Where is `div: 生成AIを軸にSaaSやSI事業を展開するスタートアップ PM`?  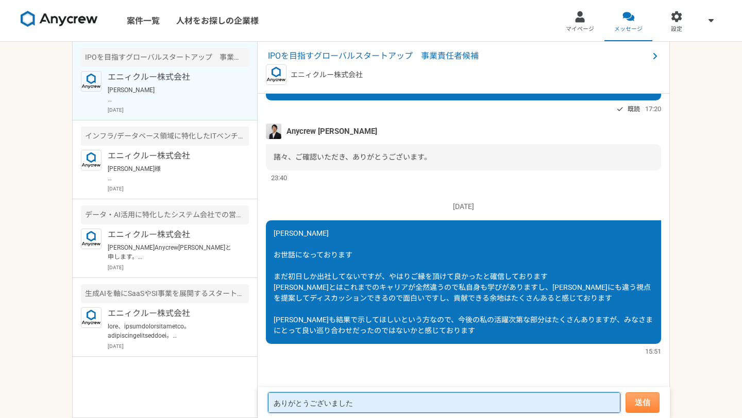 div: 生成AIを軸にSaaSやSI事業を展開するスタートアップ PM is located at coordinates (165, 294).